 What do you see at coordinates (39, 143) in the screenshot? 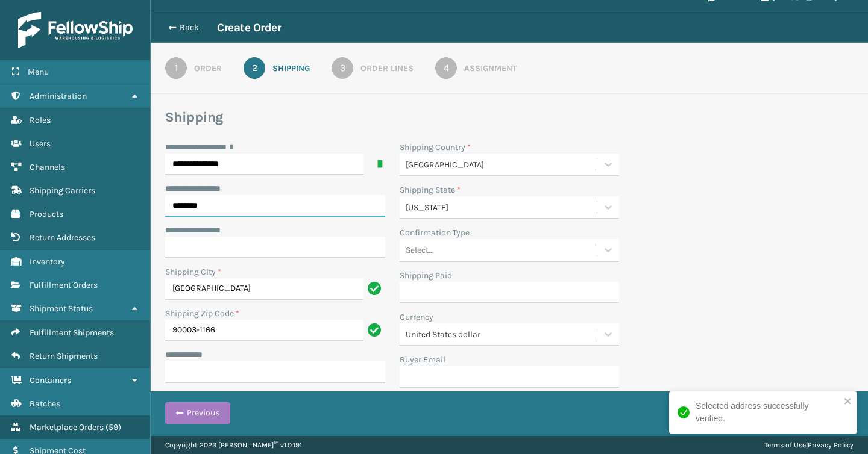
I see `span: Users` at bounding box center [39, 143].